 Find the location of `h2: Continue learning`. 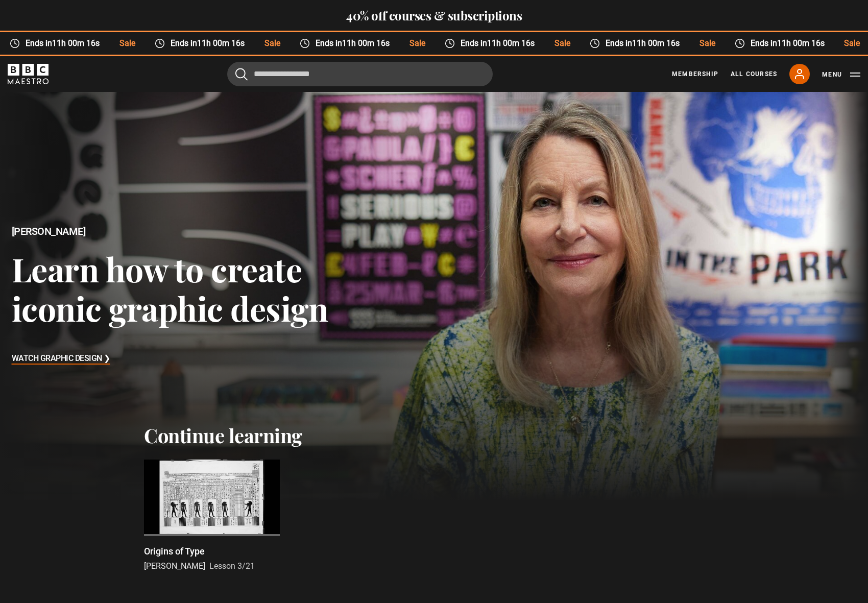

h2: Continue learning is located at coordinates (434, 435).